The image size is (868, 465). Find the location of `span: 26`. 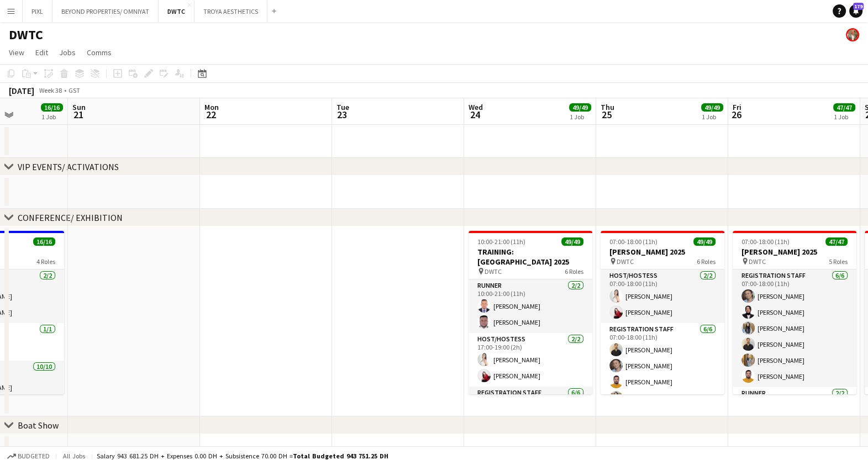

span: 26 is located at coordinates (736, 114).